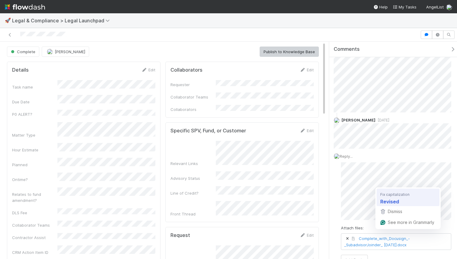  Describe the element at coordinates (193, 109) in the screenshot. I see `div: Collaborators` at that location.